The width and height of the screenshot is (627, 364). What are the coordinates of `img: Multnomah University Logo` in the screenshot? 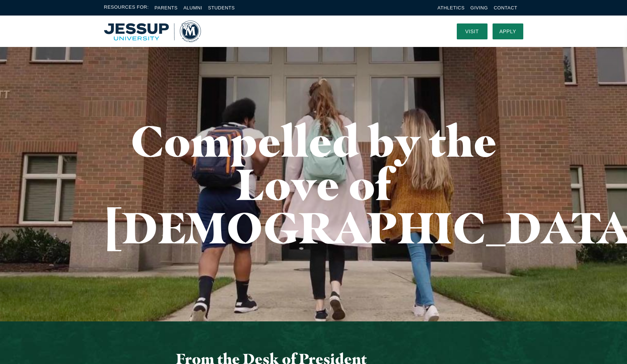 It's located at (153, 31).